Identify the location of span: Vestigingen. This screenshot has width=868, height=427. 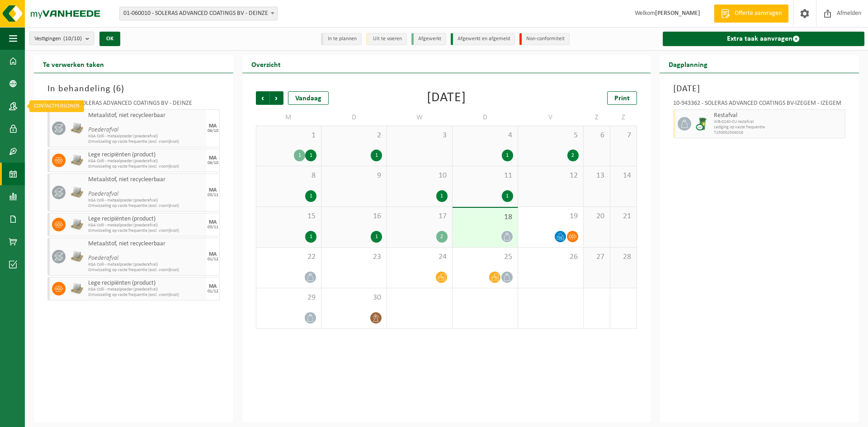
(58, 39).